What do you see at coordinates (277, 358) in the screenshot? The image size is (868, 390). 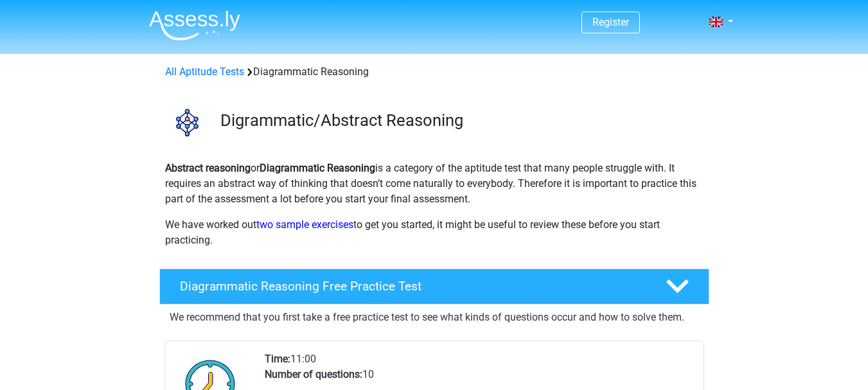 I see `b: Time:` at bounding box center [277, 358].